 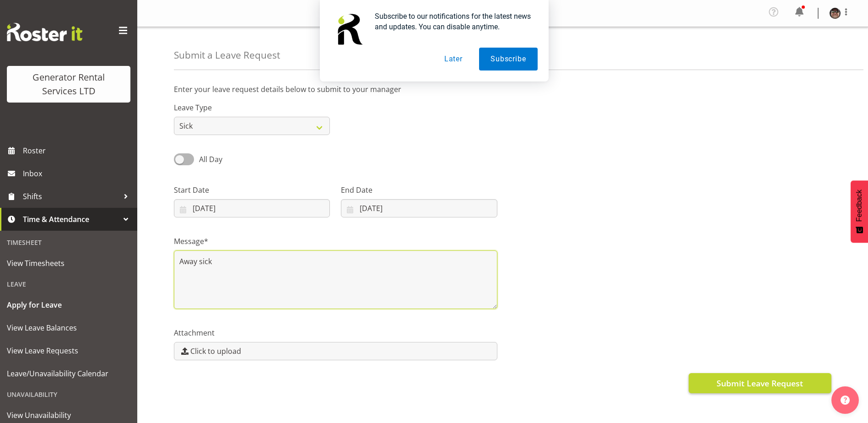 I want to click on span: Feedback, so click(x=860, y=205).